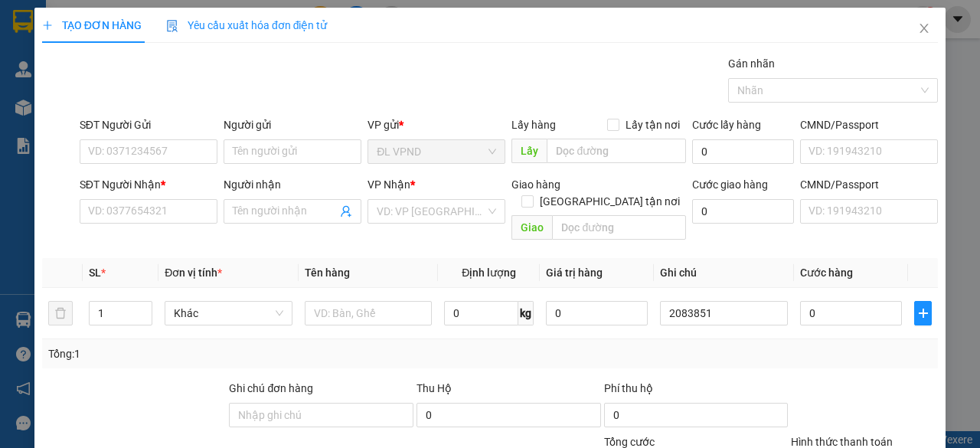  What do you see at coordinates (629, 442) in the screenshot?
I see `span: Tổng cước` at bounding box center [629, 442].